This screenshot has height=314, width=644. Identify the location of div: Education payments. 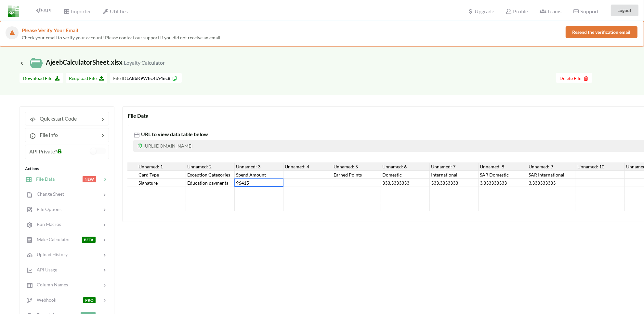
(211, 182).